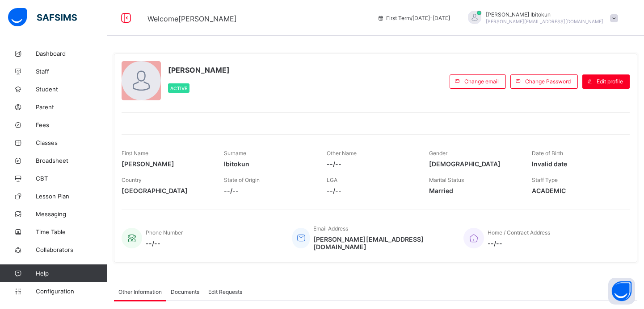 Image resolution: width=644 pixels, height=309 pixels. What do you see at coordinates (225, 292) in the screenshot?
I see `span: Edit Requests` at bounding box center [225, 292].